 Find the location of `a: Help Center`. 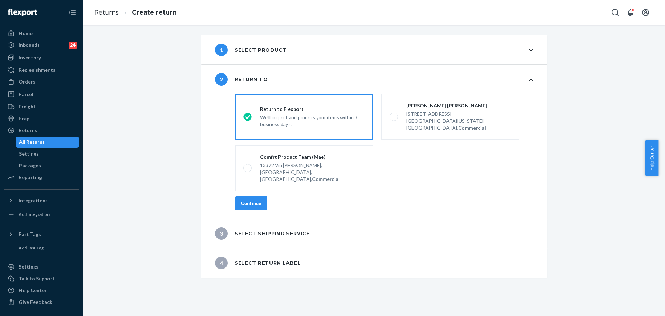

a: Help Center is located at coordinates (42, 290).